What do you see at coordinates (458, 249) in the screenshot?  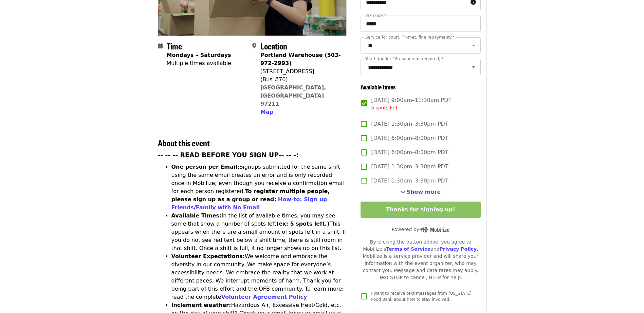 I see `a: Privacy Policy` at bounding box center [458, 249].